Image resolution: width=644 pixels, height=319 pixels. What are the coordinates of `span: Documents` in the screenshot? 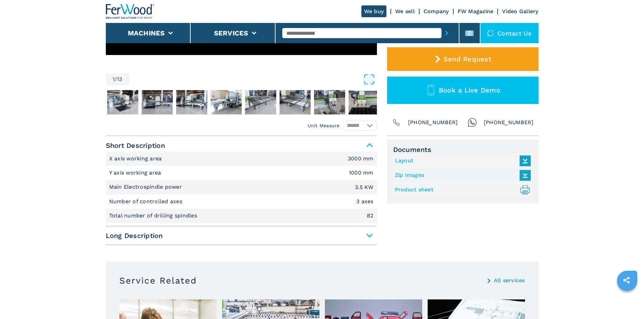 It's located at (463, 150).